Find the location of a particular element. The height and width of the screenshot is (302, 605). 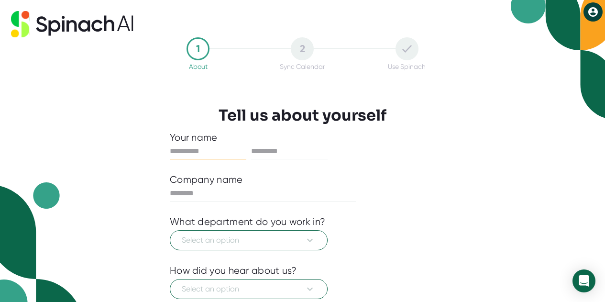

h3: Tell us about yourself is located at coordinates (302, 115).